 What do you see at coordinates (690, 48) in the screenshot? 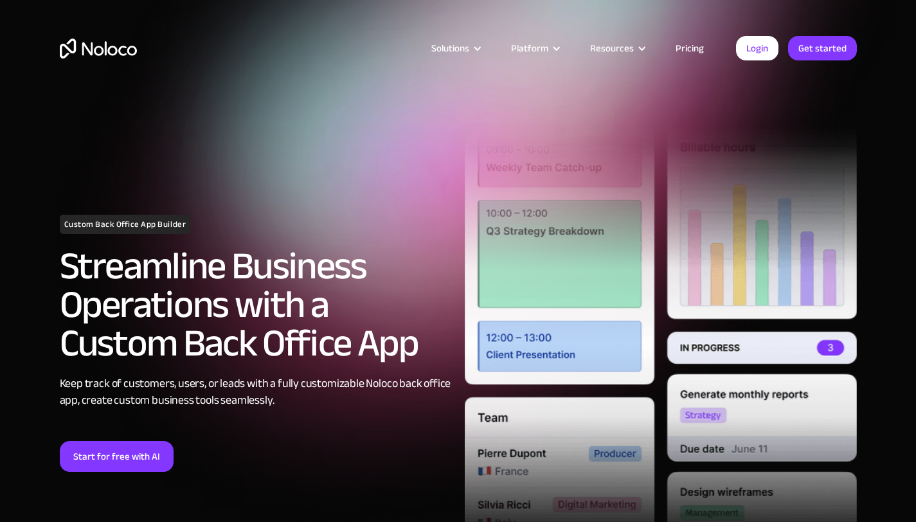
I see `a: Pricing` at bounding box center [690, 48].